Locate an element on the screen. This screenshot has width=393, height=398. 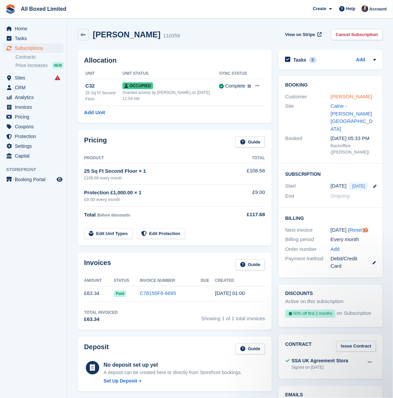
th: Product is located at coordinates (161, 158).